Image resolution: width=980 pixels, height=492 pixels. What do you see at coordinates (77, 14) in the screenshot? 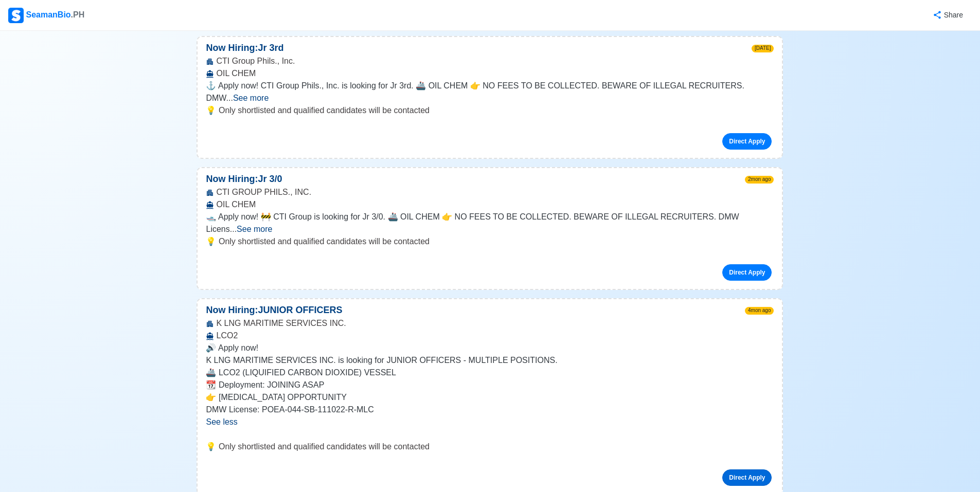
I see `span: .PH` at bounding box center [77, 14].